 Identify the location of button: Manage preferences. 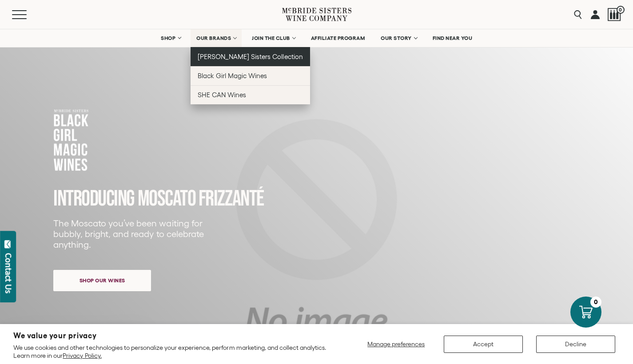
(396, 344).